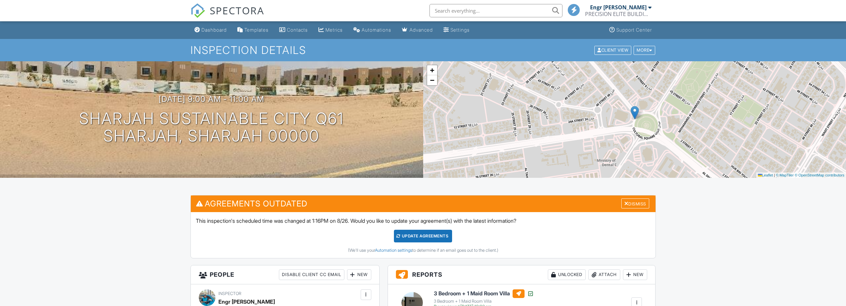 The height and width of the screenshot is (306, 846). What do you see at coordinates (421, 30) in the screenshot?
I see `div: Advanced` at bounding box center [421, 30].